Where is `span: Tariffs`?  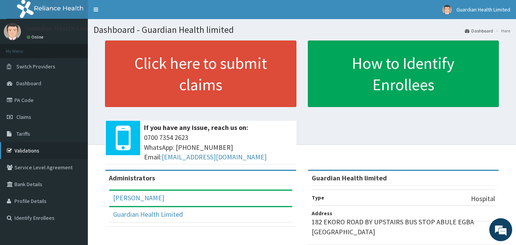
span: Tariffs is located at coordinates (23, 134).